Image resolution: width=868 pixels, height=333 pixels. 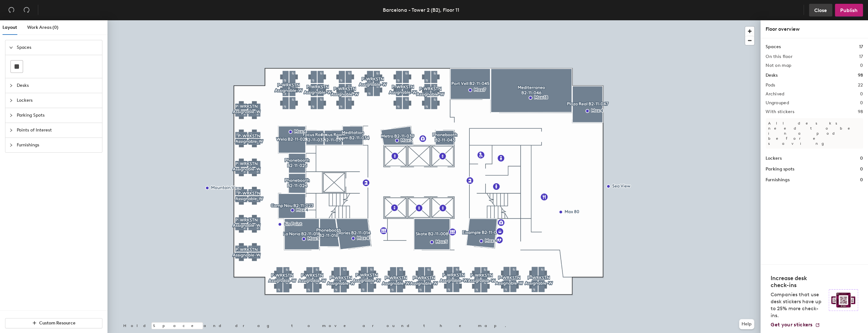 What do you see at coordinates (778, 180) in the screenshot?
I see `h1: Furnishings` at bounding box center [778, 180].